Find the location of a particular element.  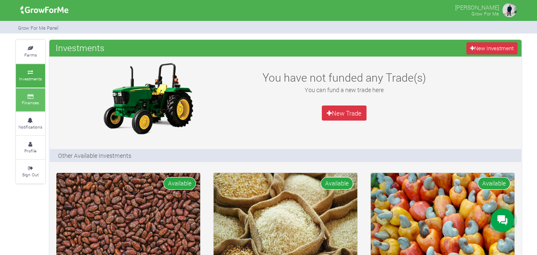

a: Farms is located at coordinates (31, 51).